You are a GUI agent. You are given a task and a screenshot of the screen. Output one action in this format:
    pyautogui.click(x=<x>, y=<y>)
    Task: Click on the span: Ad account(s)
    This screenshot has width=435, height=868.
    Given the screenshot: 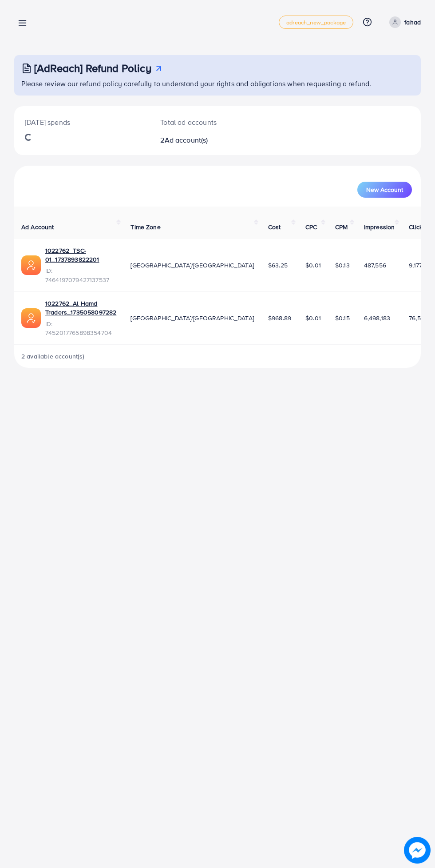 What is the action you would take?
    pyautogui.click(x=187, y=140)
    